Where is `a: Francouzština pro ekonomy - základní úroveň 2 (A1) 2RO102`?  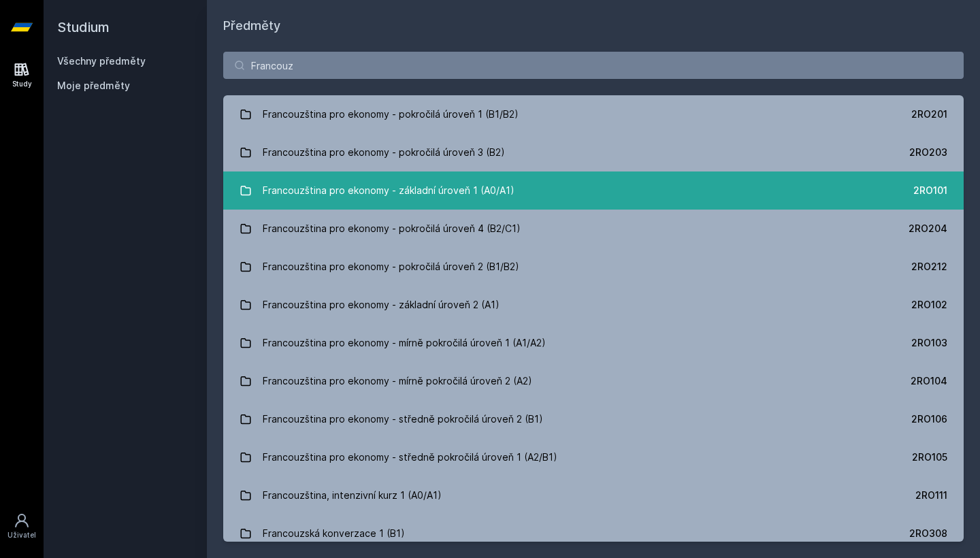 a: Francouzština pro ekonomy - základní úroveň 2 (A1) 2RO102 is located at coordinates (594, 305).